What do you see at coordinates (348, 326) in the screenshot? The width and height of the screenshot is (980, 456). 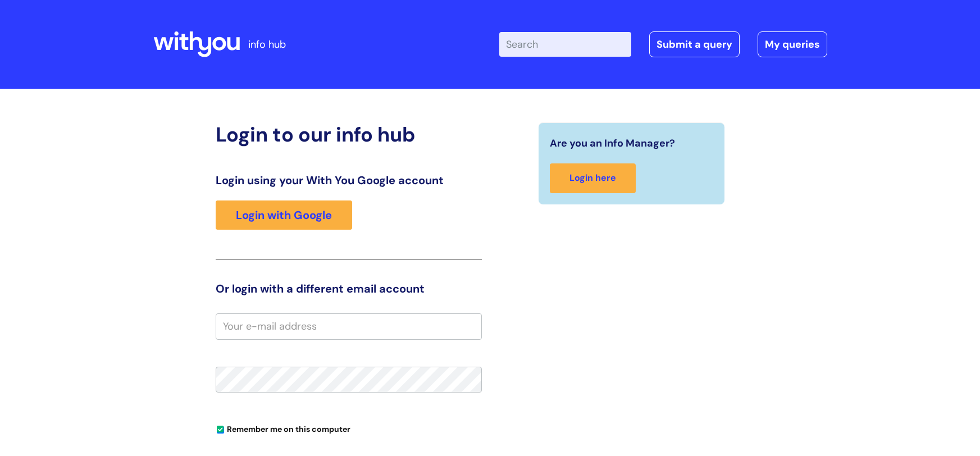 I see `input: Your e-mail address` at bounding box center [348, 326].